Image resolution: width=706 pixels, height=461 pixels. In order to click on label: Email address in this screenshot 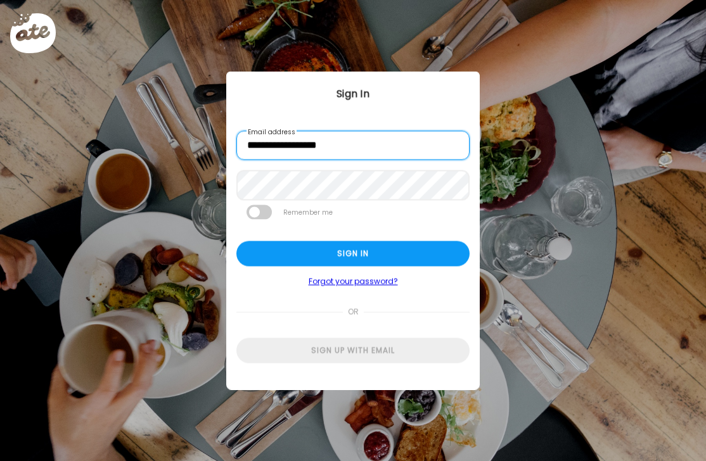, I will do `click(271, 132)`.